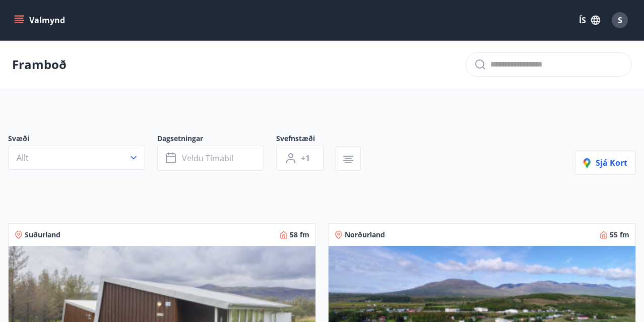 This screenshot has width=644, height=322. What do you see at coordinates (605, 163) in the screenshot?
I see `span: Sjá kort` at bounding box center [605, 163].